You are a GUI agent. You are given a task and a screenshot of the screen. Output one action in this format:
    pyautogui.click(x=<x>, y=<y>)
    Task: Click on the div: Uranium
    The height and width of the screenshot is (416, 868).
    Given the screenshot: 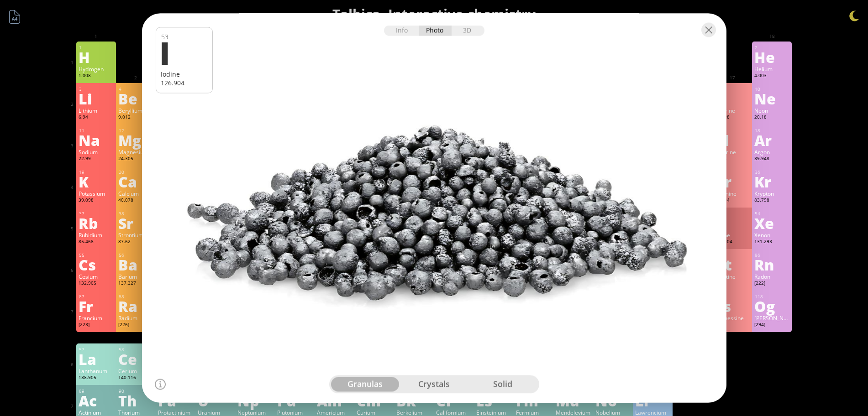 What is the action you would take?
    pyautogui.click(x=215, y=412)
    